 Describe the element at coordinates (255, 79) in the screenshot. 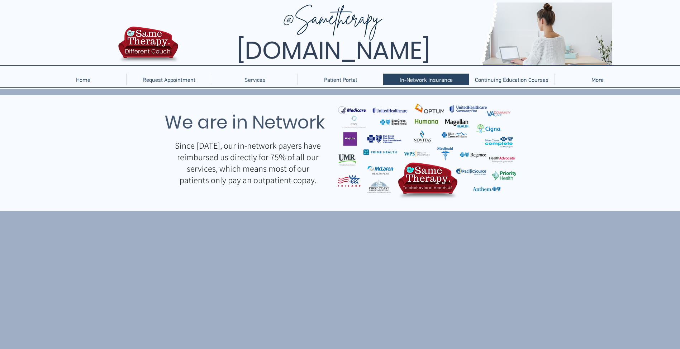

I see `p: Services` at that location.